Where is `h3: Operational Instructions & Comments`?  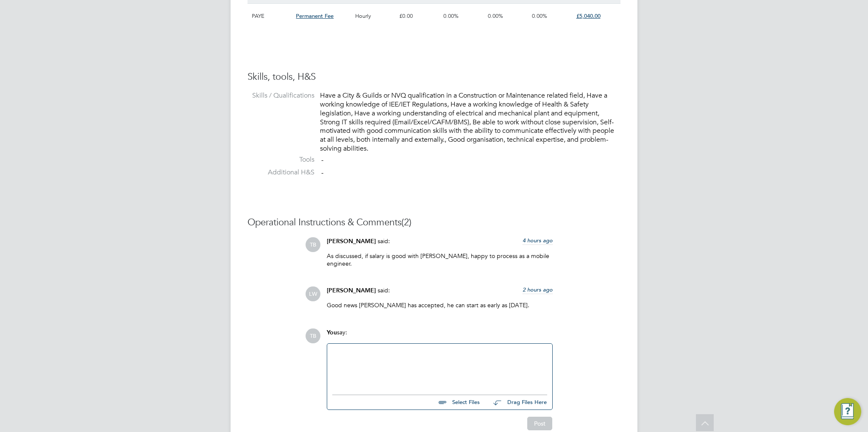 h3: Operational Instructions & Comments is located at coordinates (434, 222).